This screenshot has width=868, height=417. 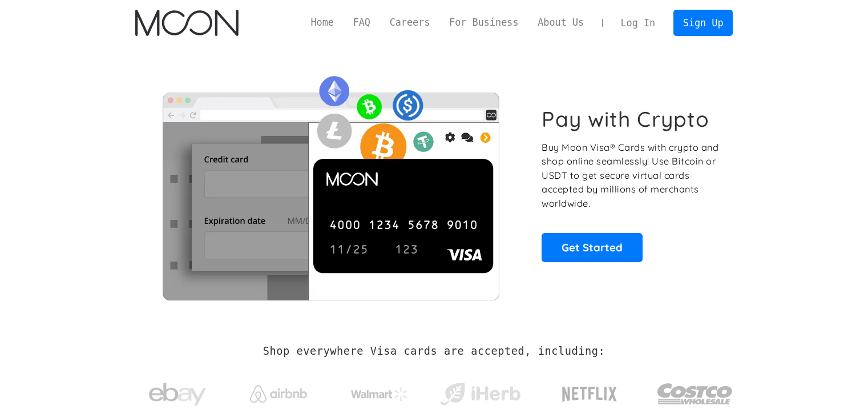 I want to click on img: Moon Cards let you spend your crypto anywhere Visa is accepted., so click(x=331, y=184).